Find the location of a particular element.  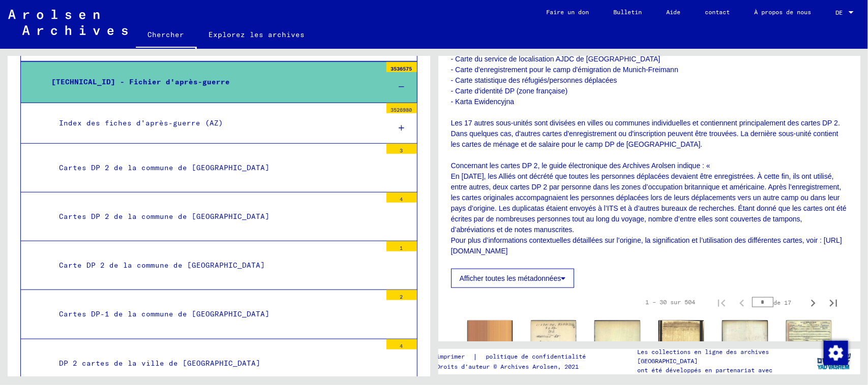

a: Explorez les archives is located at coordinates (257, 35).